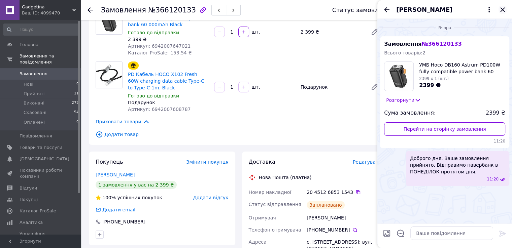 This screenshot has width=512, height=248. I want to click on span: № 366120133, so click(441, 44).